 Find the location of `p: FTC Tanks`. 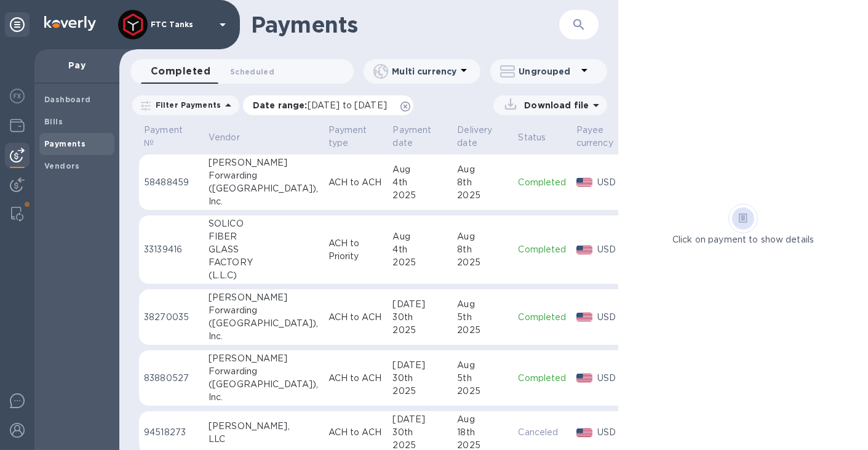

p: FTC Tanks is located at coordinates (182, 25).